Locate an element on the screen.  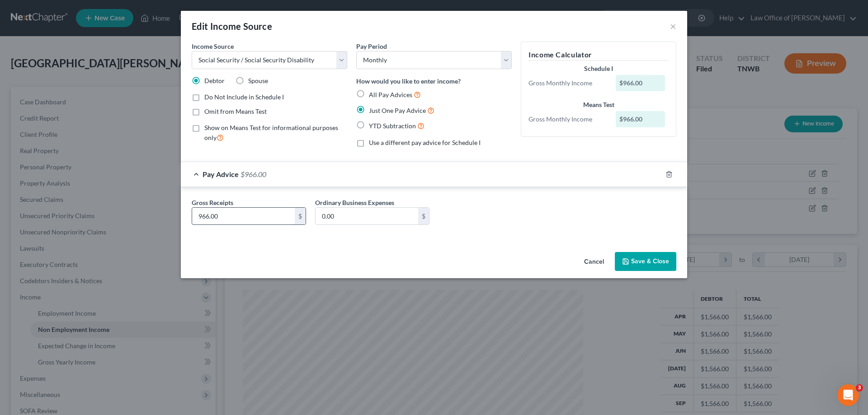
span: $966.00 is located at coordinates (253, 174).